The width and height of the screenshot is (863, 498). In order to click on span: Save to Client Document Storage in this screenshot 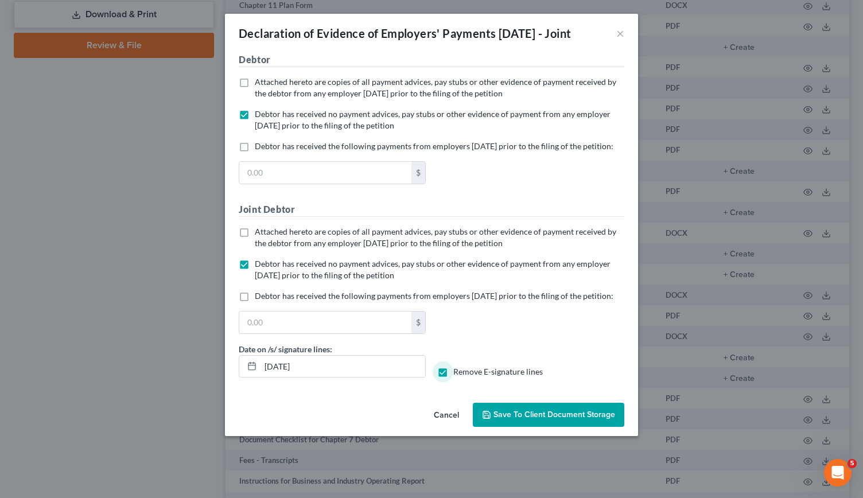, I will do `click(554, 414)`.